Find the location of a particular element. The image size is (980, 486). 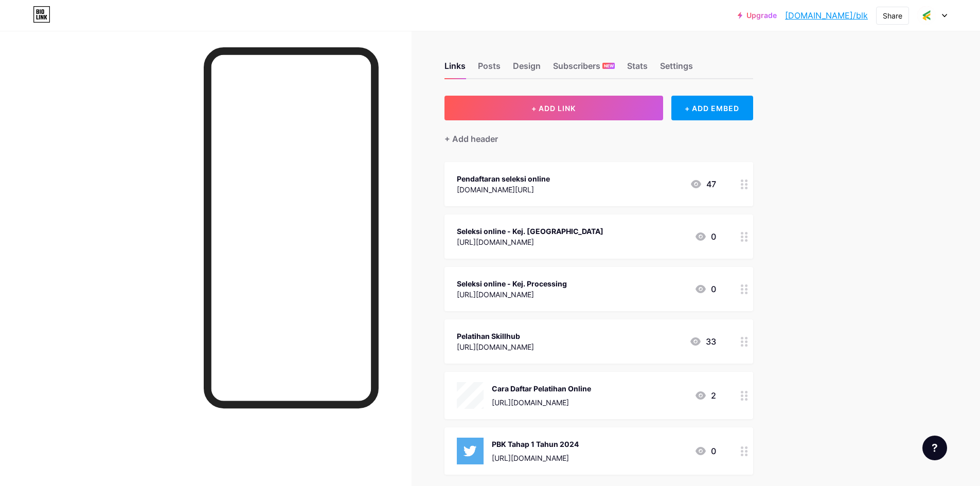

div: Pendaftaran seleksi online is located at coordinates (503, 179).